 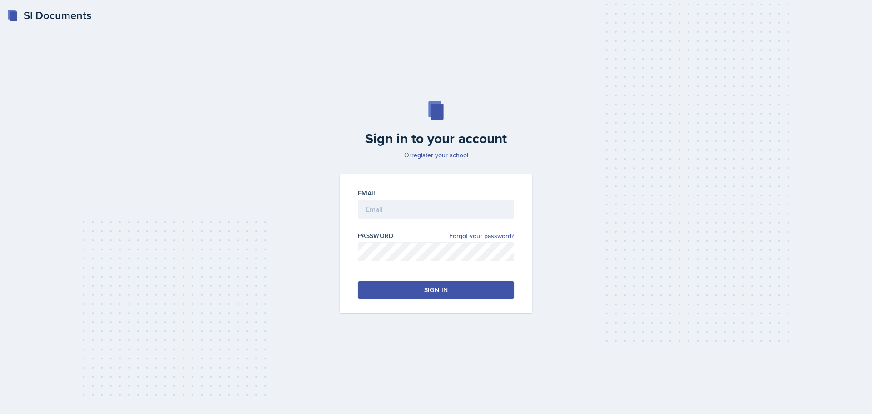 What do you see at coordinates (481, 236) in the screenshot?
I see `a: Forgot your password?` at bounding box center [481, 236].